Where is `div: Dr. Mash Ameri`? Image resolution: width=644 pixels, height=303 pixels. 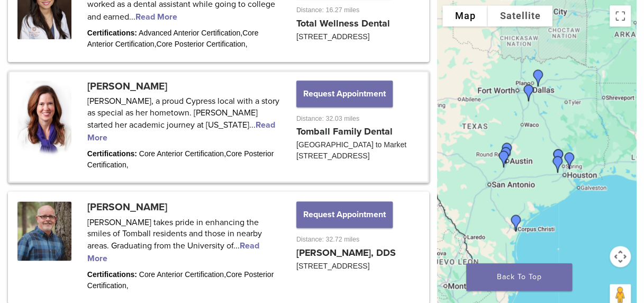 div: Dr. Mash Ameri is located at coordinates (569, 160).